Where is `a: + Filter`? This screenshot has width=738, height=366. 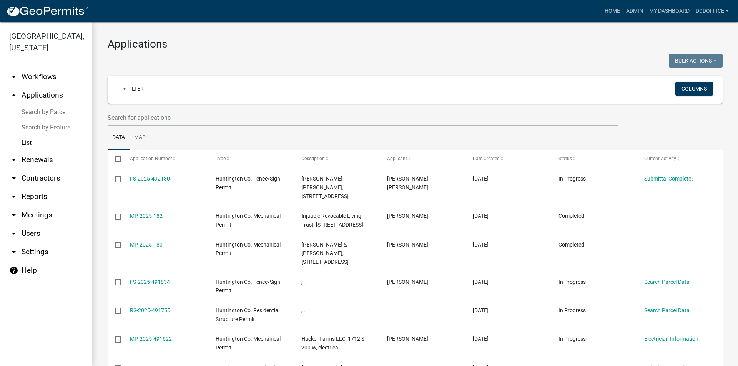 a: + Filter is located at coordinates (133, 89).